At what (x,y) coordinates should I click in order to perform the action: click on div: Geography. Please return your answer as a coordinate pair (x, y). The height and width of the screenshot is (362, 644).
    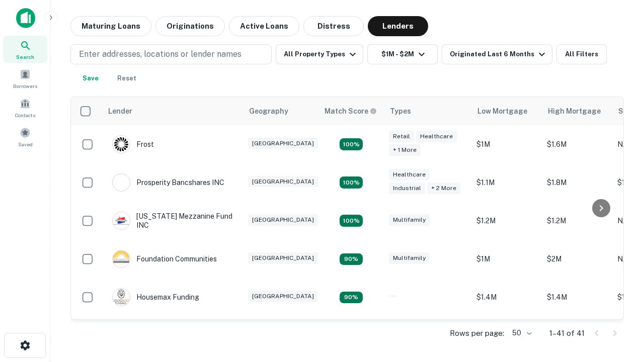
    Looking at the image, I should click on (269, 111).